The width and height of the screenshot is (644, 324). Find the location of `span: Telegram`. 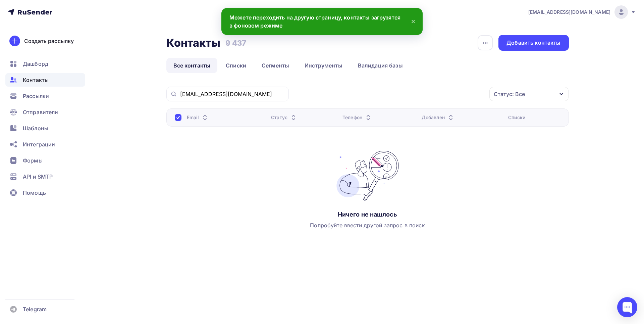

span: Telegram is located at coordinates (34, 309).